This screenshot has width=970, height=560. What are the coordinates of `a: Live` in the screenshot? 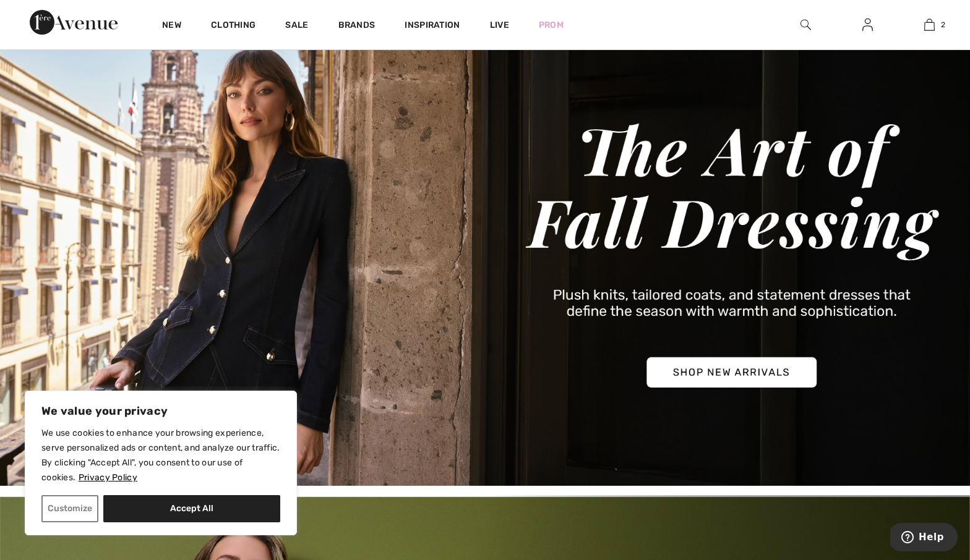 It's located at (499, 25).